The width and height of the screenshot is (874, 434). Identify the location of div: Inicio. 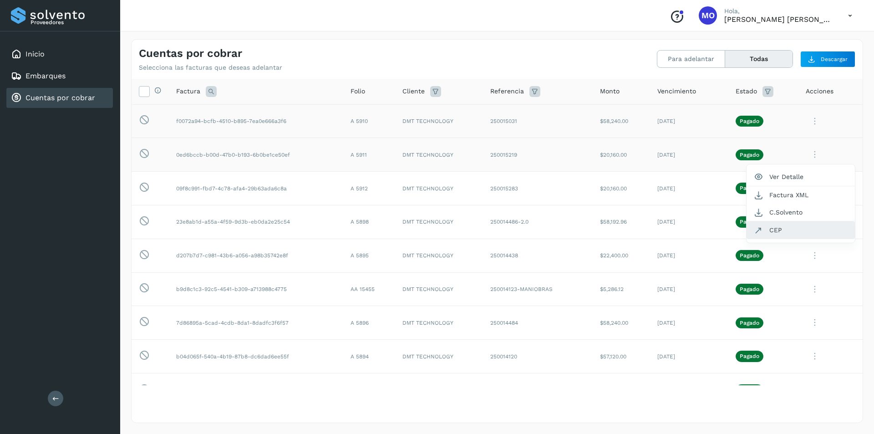
(60, 54).